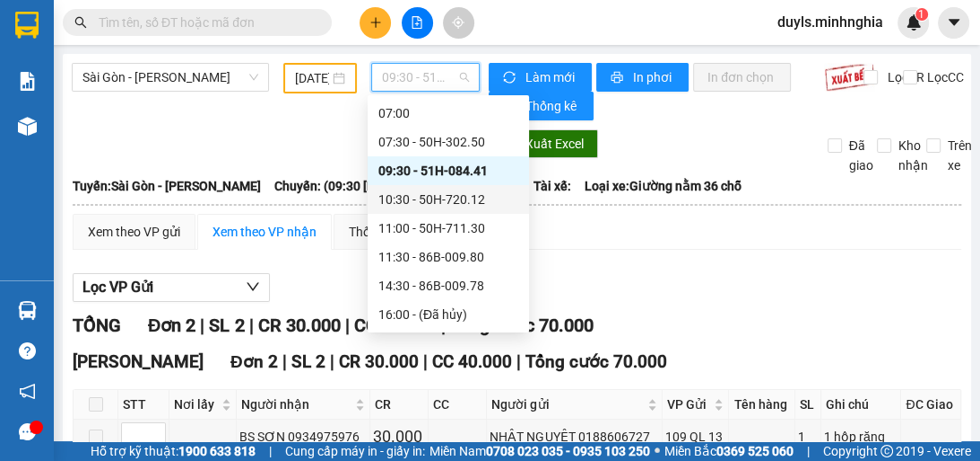  Describe the element at coordinates (253, 287) in the screenshot. I see `span: down` at that location.